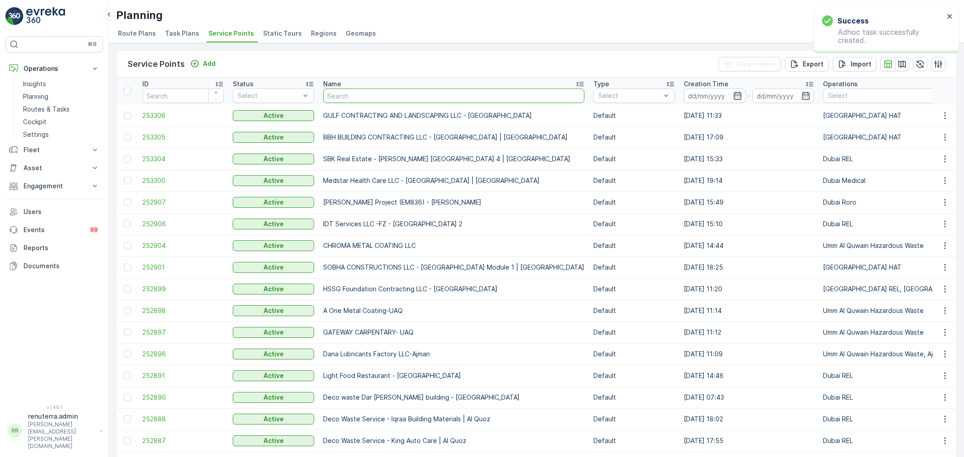 The height and width of the screenshot is (457, 964). What do you see at coordinates (183, 246) in the screenshot?
I see `span: 252904` at bounding box center [183, 246].